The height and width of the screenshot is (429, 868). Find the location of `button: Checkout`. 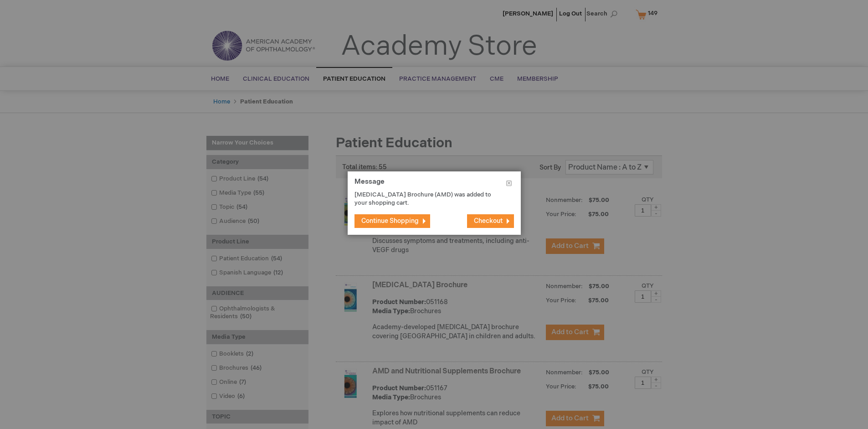

button: Checkout is located at coordinates (490, 221).